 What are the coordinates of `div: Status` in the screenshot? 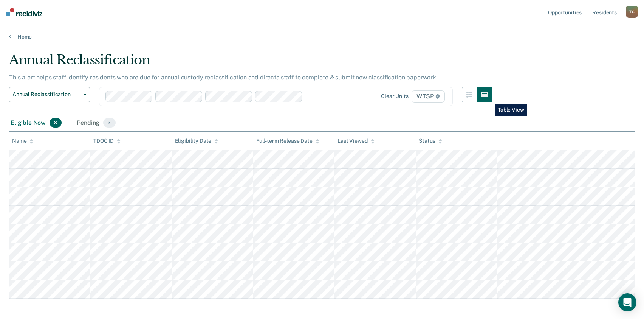 It's located at (430, 141).